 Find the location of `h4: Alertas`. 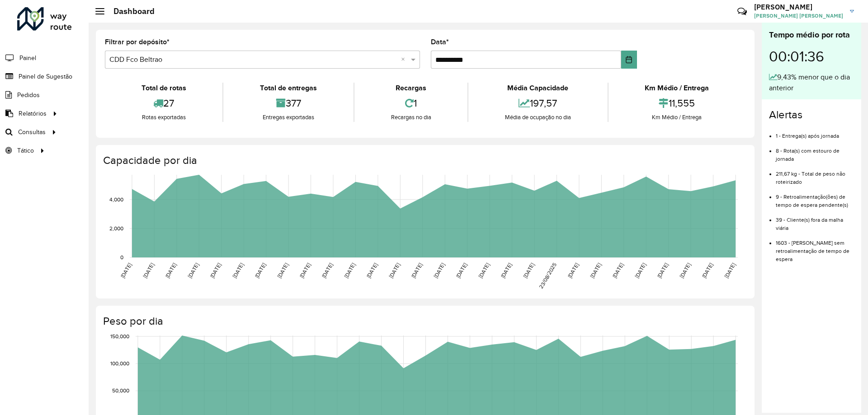

h4: Alertas is located at coordinates (812, 115).